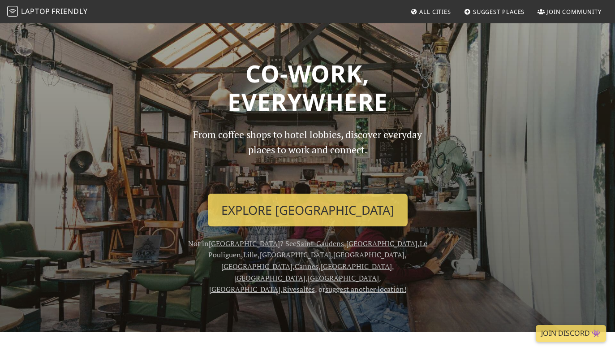 The image size is (615, 351). What do you see at coordinates (494, 12) in the screenshot?
I see `a: Suggest Places` at bounding box center [494, 12].